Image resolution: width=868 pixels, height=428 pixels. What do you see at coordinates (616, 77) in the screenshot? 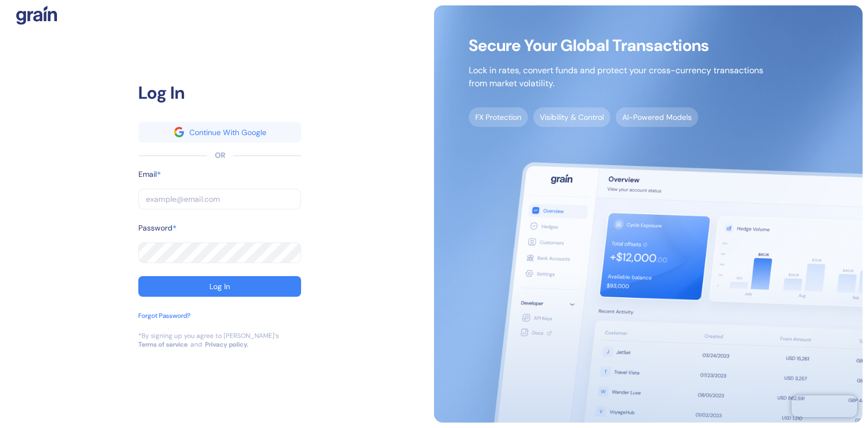
I see `p: Lock in rates, convert funds and protect your cross-currency transactions from market volatility.` at bounding box center [616, 77].